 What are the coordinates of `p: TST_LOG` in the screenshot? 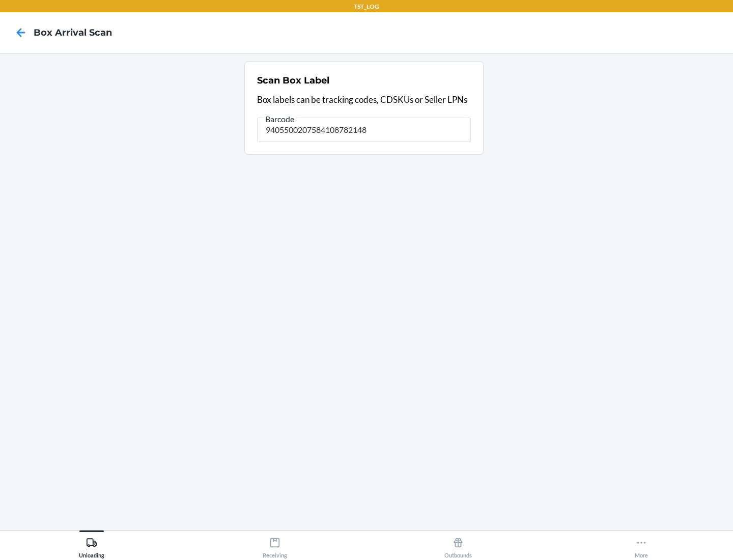 It's located at (366, 7).